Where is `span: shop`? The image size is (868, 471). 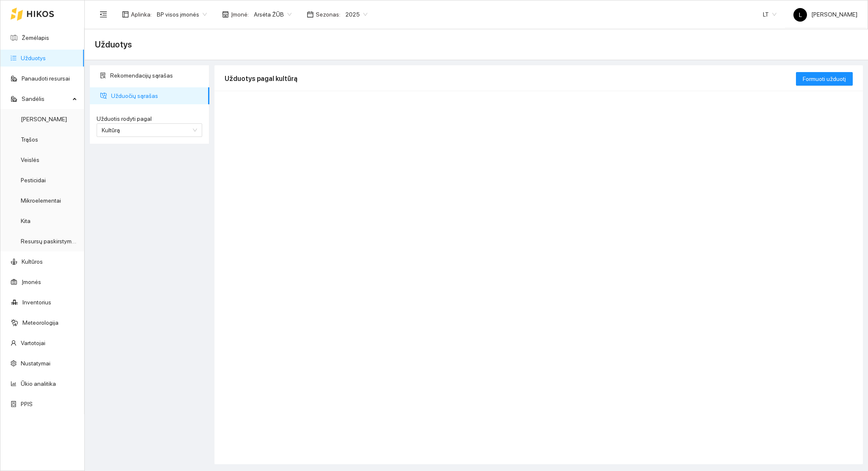 span: shop is located at coordinates (226, 15).